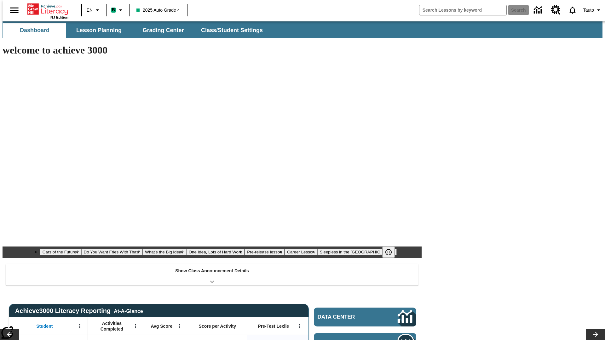 This screenshot has height=340, width=605. What do you see at coordinates (347, 317) in the screenshot?
I see `span: Data Center` at bounding box center [347, 317].